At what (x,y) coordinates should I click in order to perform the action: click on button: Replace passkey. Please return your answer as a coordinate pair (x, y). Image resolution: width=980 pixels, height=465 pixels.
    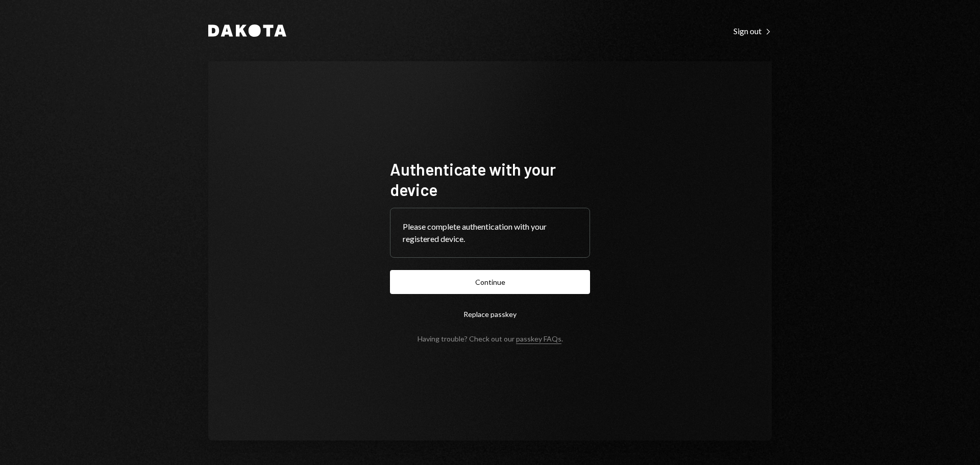
    Looking at the image, I should click on (490, 314).